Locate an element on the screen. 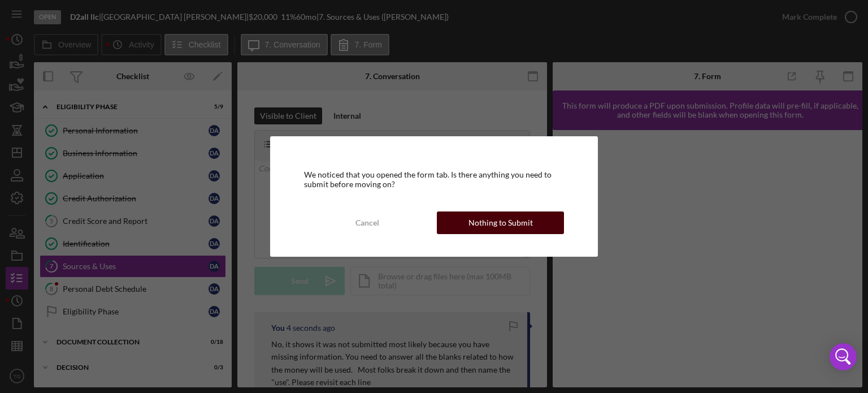 The image size is (868, 393). div: Cancel is located at coordinates (367, 223).